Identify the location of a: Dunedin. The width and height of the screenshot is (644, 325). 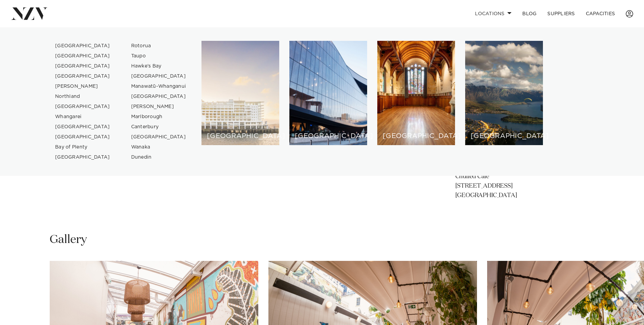
(159, 157).